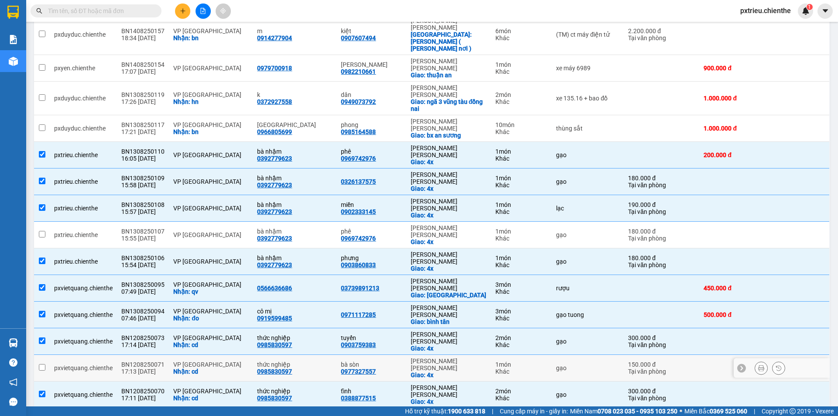 The image size is (838, 416). Describe the element at coordinates (809, 7) in the screenshot. I see `span: 1` at that location.